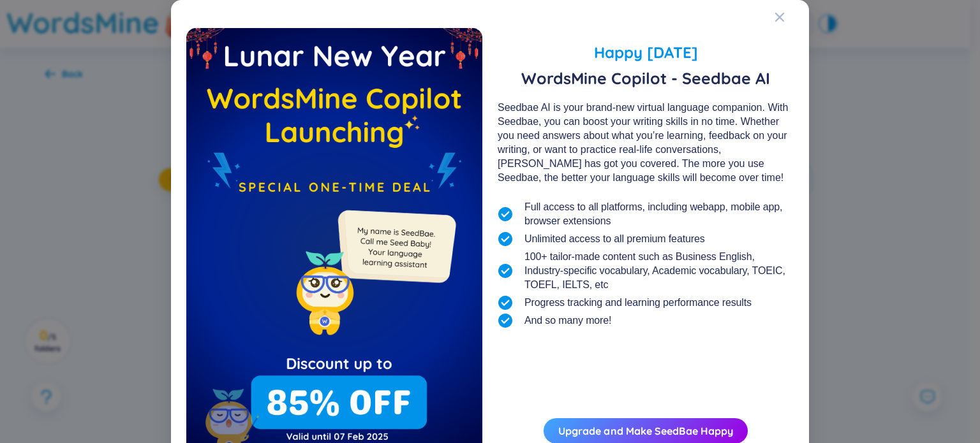  What do you see at coordinates (614, 239) in the screenshot?
I see `span: Unlimited access to all premium features` at bounding box center [614, 239].